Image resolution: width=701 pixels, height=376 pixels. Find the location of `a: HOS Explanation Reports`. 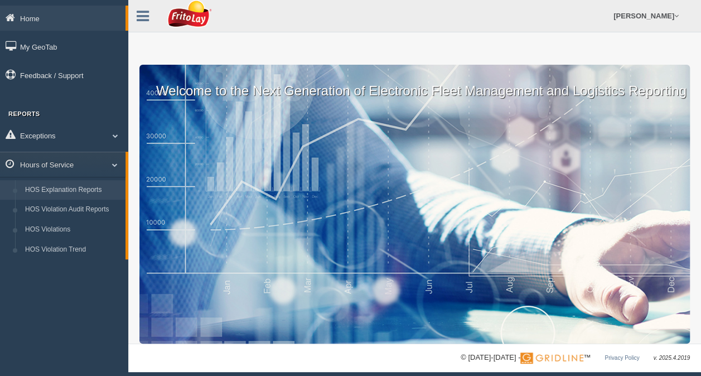

a: HOS Explanation Reports is located at coordinates (73, 190).